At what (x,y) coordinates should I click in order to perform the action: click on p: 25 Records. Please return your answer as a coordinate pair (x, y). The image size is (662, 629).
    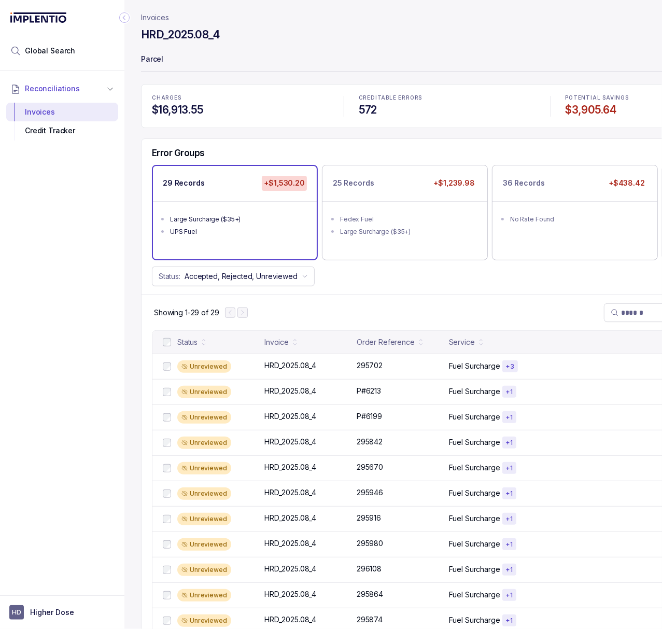
    Looking at the image, I should click on (354, 183).